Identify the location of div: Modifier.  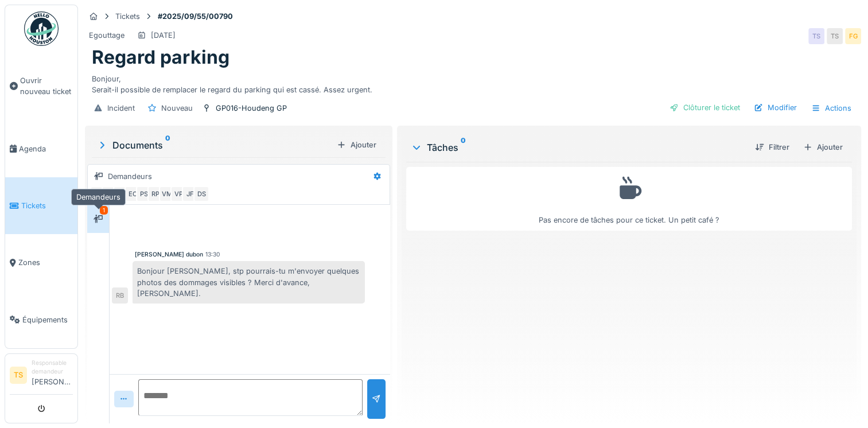
(775, 107).